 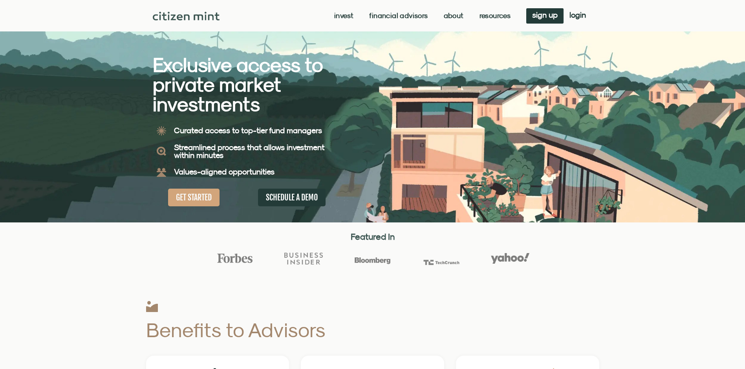 I want to click on a: Resources, so click(x=496, y=16).